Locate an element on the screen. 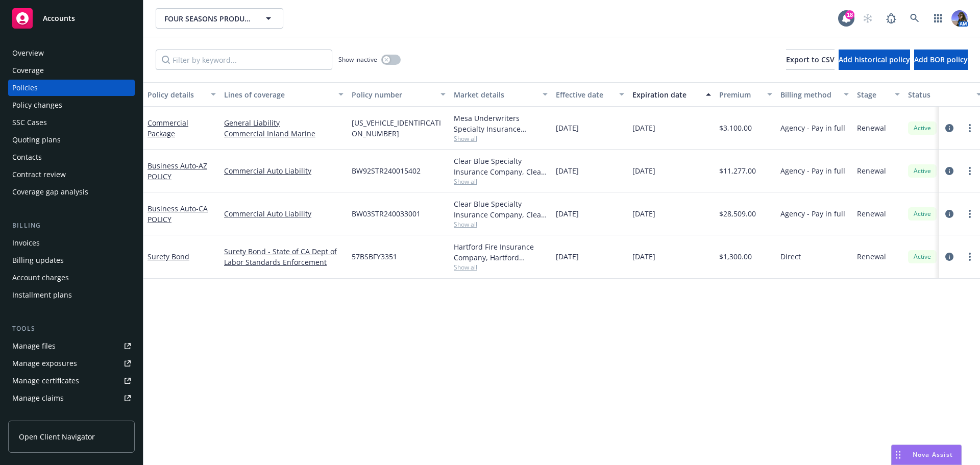 The image size is (980, 465). button: Stage is located at coordinates (879, 95).